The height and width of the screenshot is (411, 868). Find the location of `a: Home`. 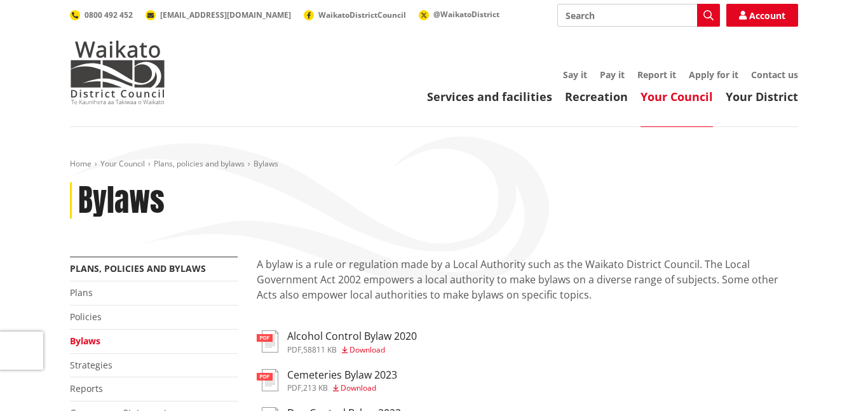

a: Home is located at coordinates (81, 163).